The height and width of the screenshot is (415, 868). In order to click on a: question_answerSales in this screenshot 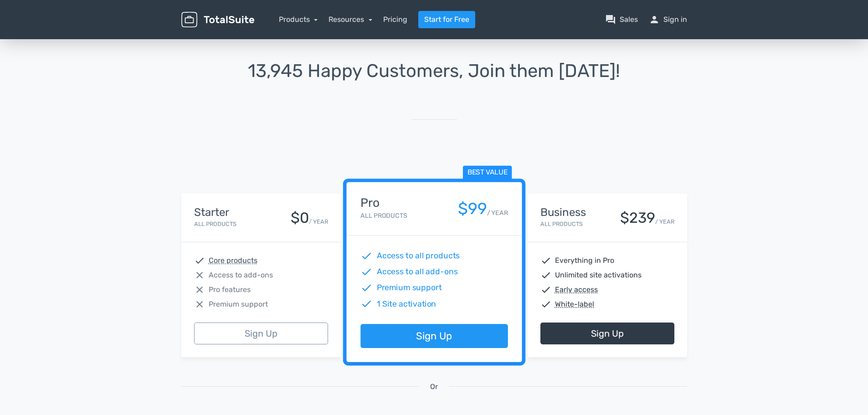, I will do `click(621, 20)`.